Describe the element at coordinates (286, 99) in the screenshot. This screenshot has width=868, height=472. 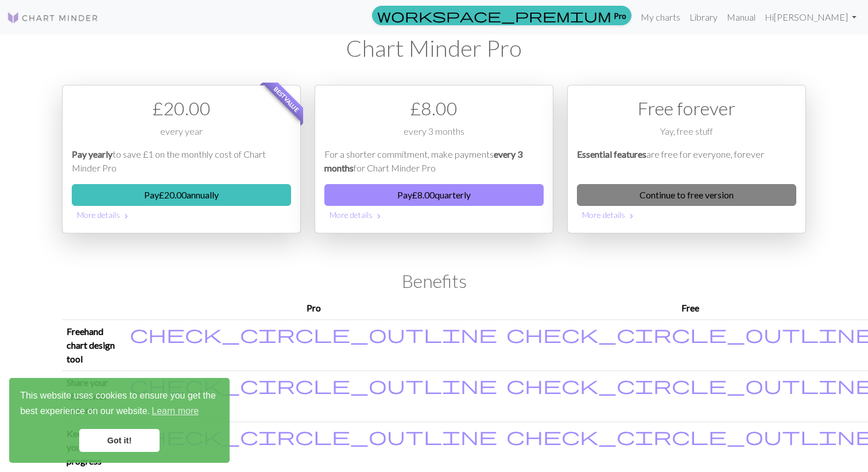
I see `span: Best value` at that location.